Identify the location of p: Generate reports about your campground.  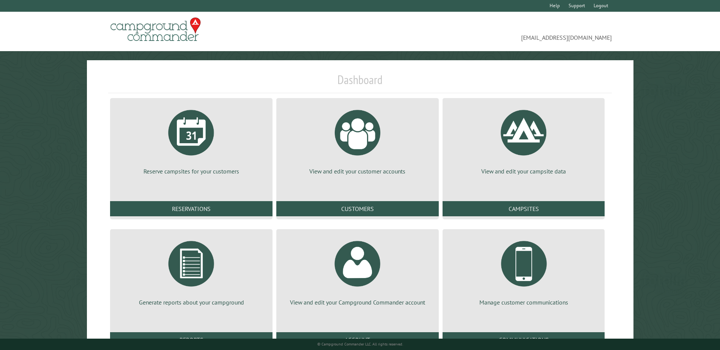
(191, 303).